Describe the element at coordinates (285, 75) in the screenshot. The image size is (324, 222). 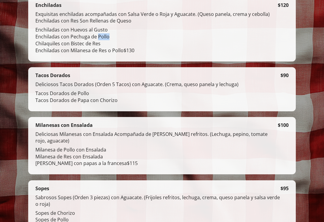
I see `p: $ 90` at that location.